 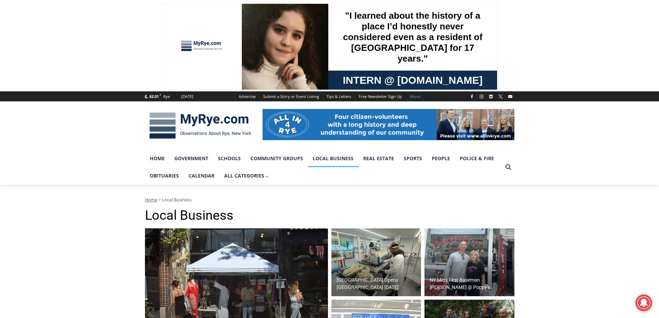 What do you see at coordinates (441, 158) in the screenshot?
I see `a: People` at bounding box center [441, 158].